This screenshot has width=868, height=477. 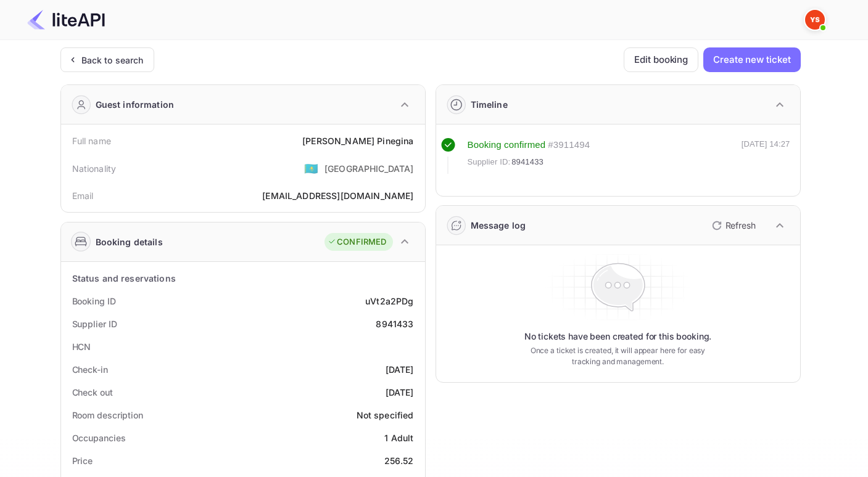 What do you see at coordinates (92, 392) in the screenshot?
I see `div: Check out` at bounding box center [92, 392].